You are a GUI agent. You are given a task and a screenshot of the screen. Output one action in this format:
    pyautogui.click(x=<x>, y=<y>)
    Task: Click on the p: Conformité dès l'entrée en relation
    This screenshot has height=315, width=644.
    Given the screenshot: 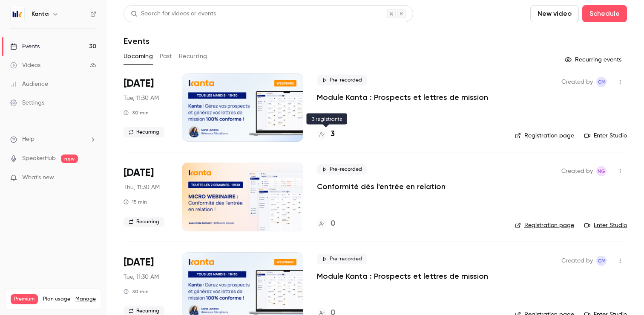 What is the action you would take?
    pyautogui.click(x=381, y=187)
    